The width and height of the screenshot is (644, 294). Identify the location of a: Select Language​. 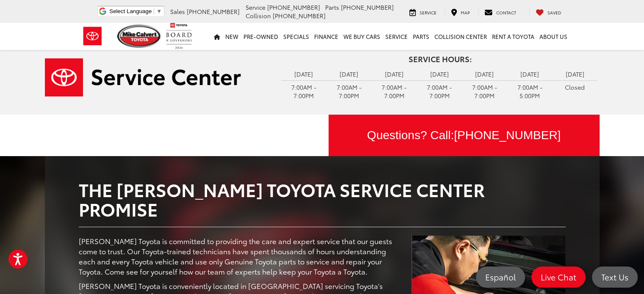
(135, 11).